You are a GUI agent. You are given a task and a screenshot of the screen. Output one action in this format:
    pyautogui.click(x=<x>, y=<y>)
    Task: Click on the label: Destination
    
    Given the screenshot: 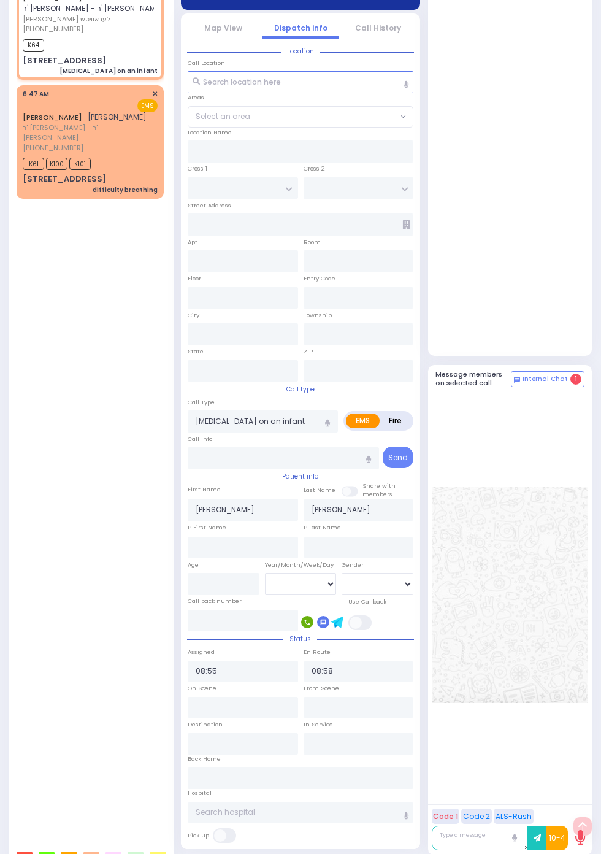 What is the action you would take?
    pyautogui.click(x=205, y=724)
    